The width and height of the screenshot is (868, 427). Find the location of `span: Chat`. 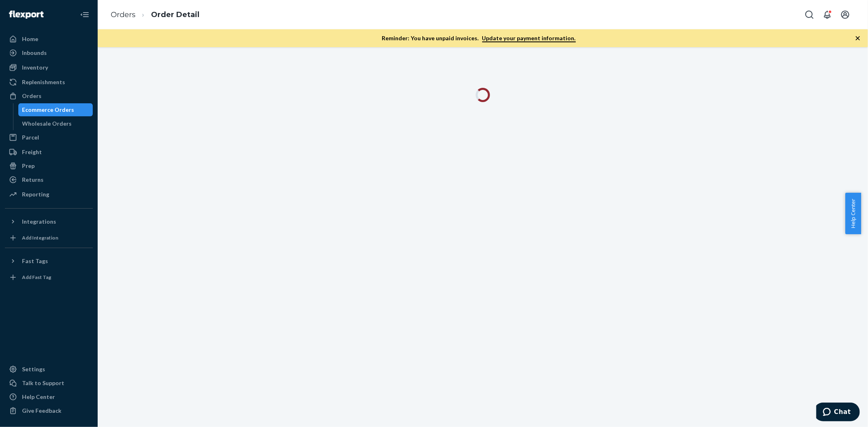

span: Chat is located at coordinates (26, 9).